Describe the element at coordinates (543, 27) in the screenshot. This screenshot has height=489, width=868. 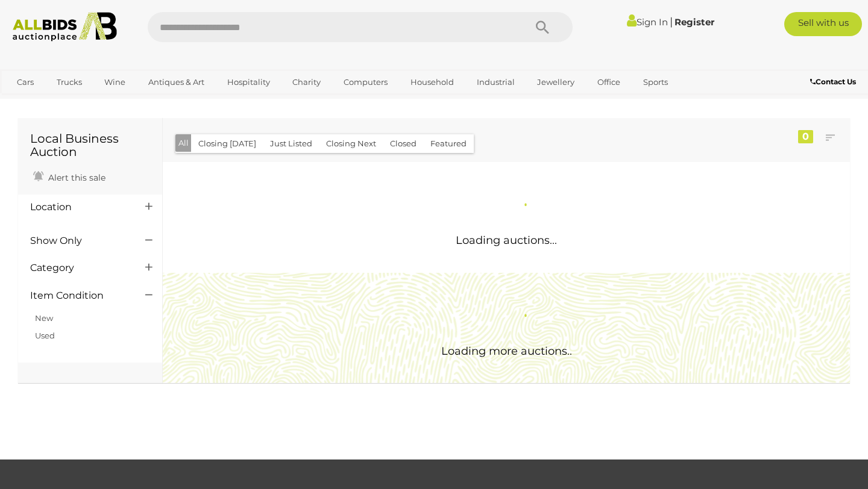
I see `button: Search` at that location.